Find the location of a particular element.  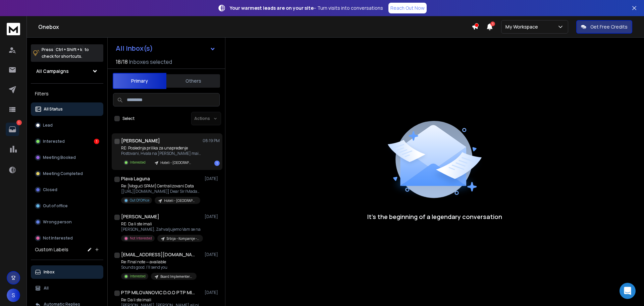

p: Closed is located at coordinates (50, 189).